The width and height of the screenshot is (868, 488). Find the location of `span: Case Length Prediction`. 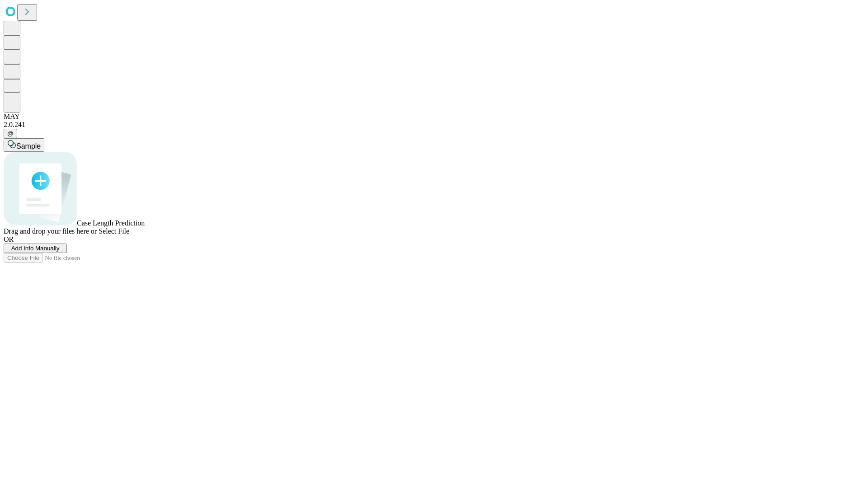

span: Case Length Prediction is located at coordinates (110, 223).